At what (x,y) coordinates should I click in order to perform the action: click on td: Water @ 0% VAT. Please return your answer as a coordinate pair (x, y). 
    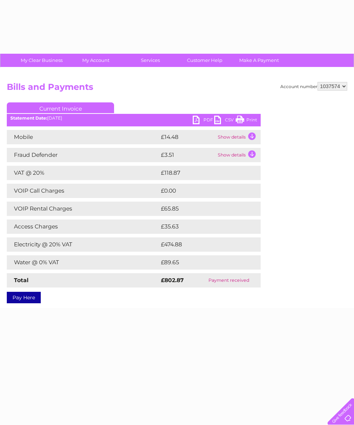
    Looking at the image, I should click on (83, 262).